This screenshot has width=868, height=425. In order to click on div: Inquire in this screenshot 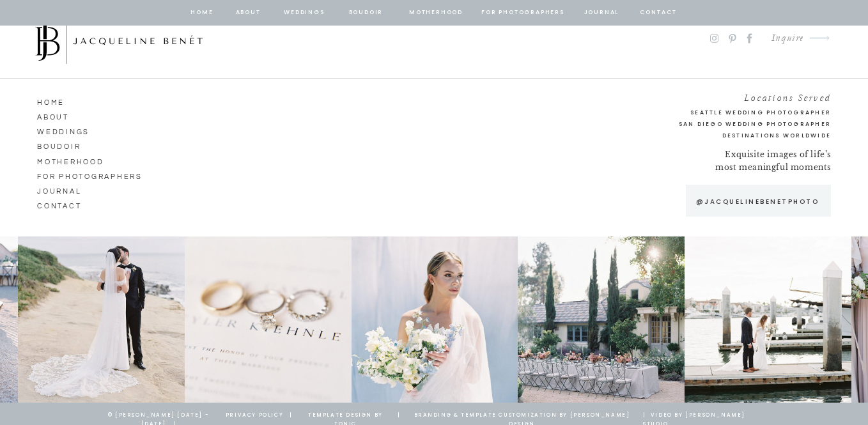, I will do `click(782, 38)`.